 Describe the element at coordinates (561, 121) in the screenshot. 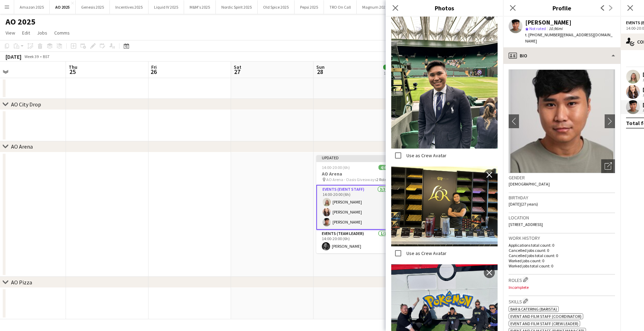

I see `img: Crew avatar or photo` at that location.